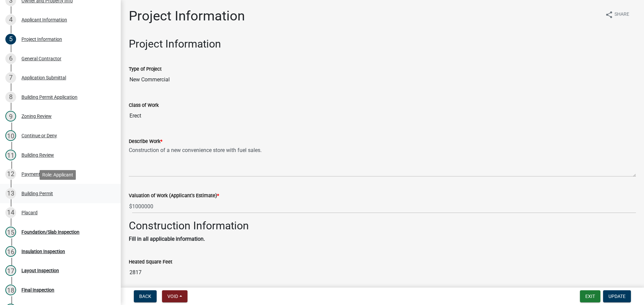  Describe the element at coordinates (167, 239) in the screenshot. I see `strong: Fill in all applicable information.` at that location.